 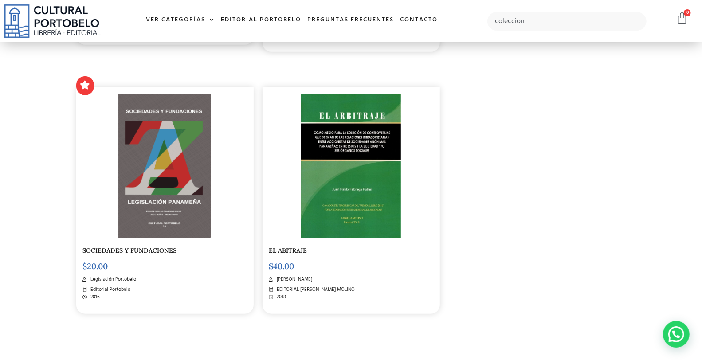 I want to click on a: Contacto, so click(x=418, y=20).